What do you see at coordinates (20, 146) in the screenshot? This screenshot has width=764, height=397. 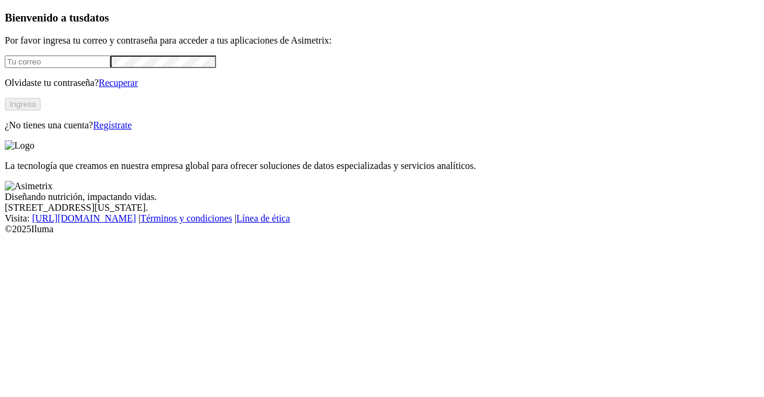 I see `img: Logo` at bounding box center [20, 146].